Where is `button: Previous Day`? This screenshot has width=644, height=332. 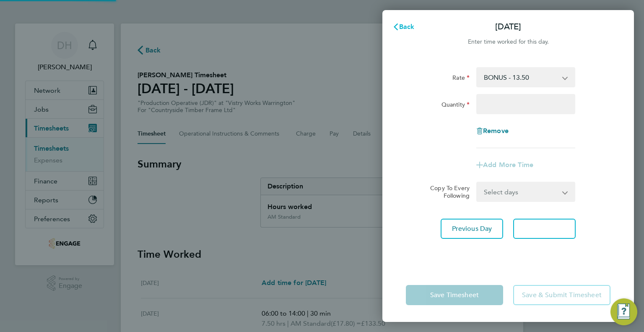 button: Previous Day is located at coordinates (472, 228).